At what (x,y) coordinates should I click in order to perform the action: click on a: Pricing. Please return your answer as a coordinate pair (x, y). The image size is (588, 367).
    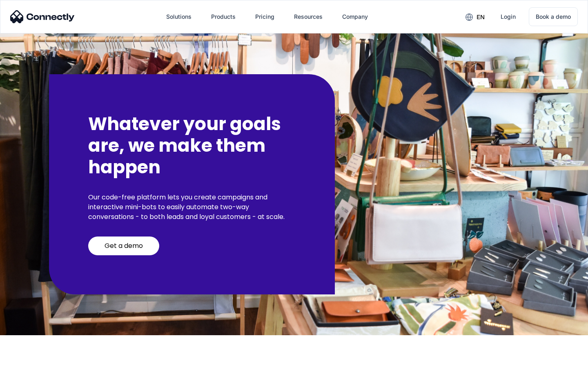
    Looking at the image, I should click on (264, 16).